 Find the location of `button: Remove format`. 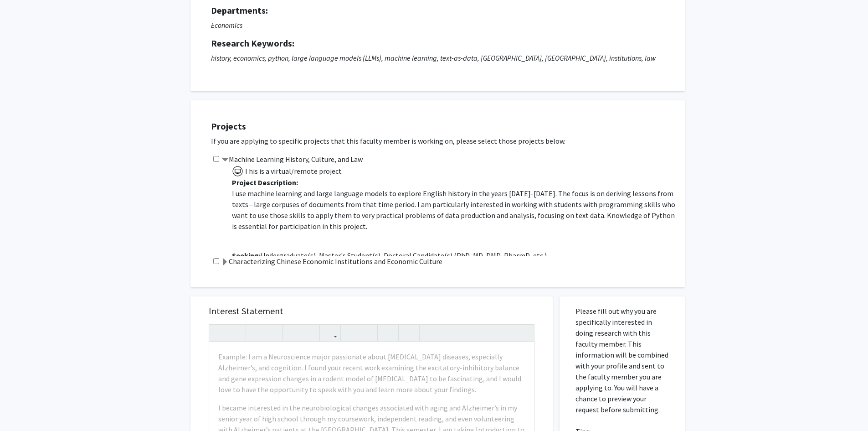

button: Remove format is located at coordinates (388, 332).